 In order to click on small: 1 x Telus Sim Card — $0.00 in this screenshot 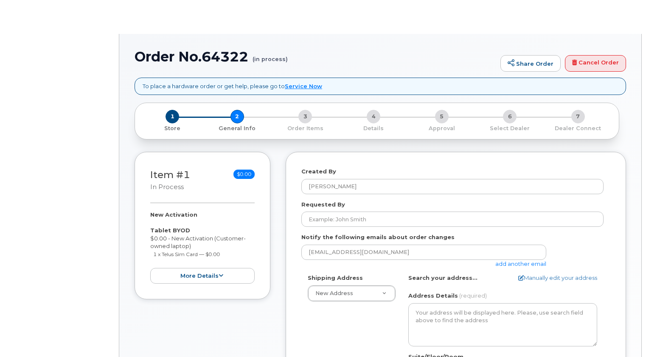, I will do `click(186, 254)`.